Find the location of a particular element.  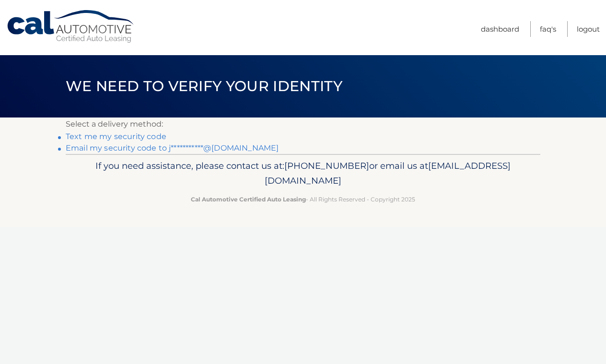

span: We need to verify your identity is located at coordinates (204, 86).